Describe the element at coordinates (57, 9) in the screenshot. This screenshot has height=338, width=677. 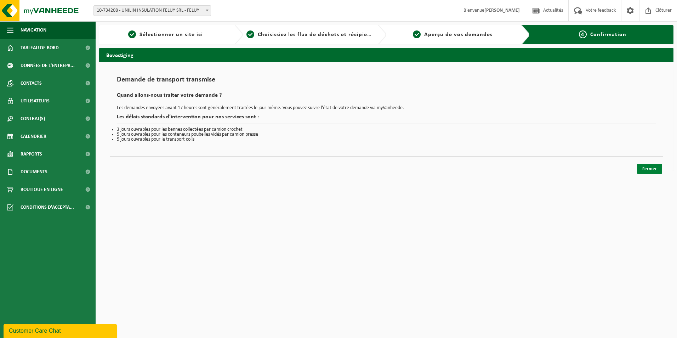
I see `div: Customer Care Chat` at that location.